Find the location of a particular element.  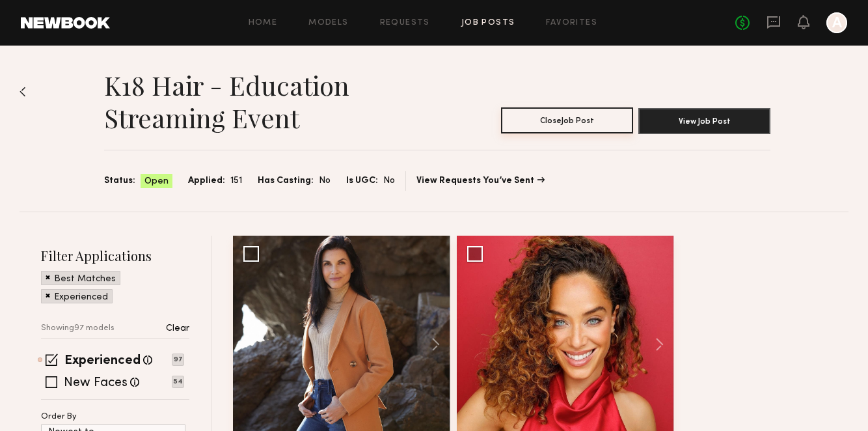

p: 54 is located at coordinates (178, 381).